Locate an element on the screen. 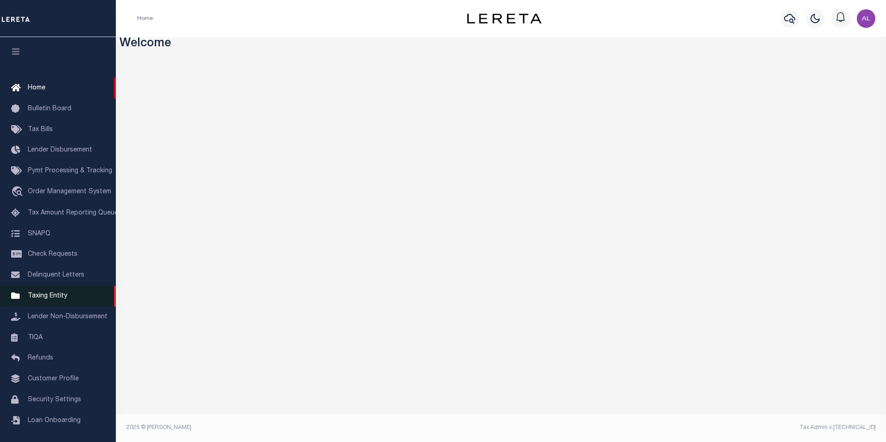 This screenshot has height=442, width=886. img: svg+xml;base64,PHN2ZyB4bWxucz0iaHR0cDovL3d3dy53My5vcmcvMjAwMC9zdmciIHBvaW50ZXItZXZlbnRzPSJub25lIi... is located at coordinates (866, 19).